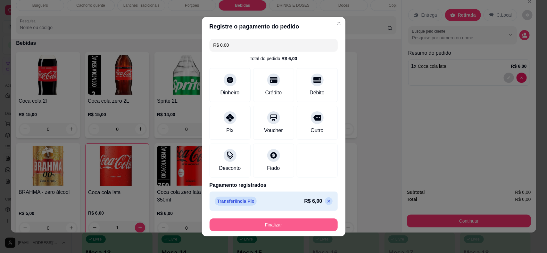  Describe the element at coordinates (273, 185) in the screenshot. I see `p: Pagamento registrados` at that location.